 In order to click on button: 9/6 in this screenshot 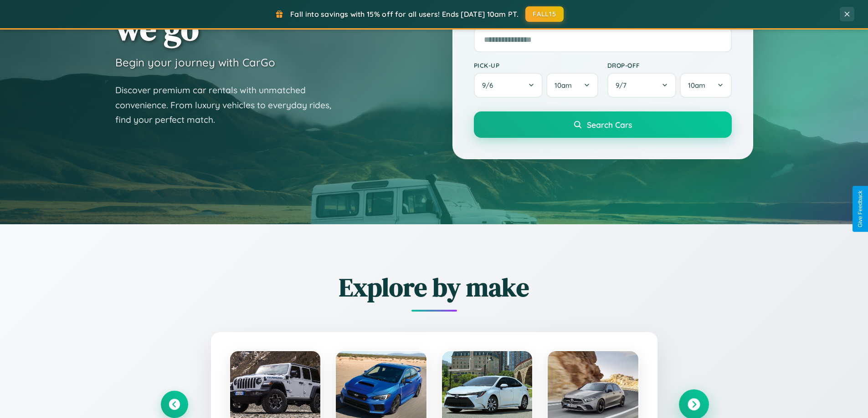, I will do `click(508, 85)`.